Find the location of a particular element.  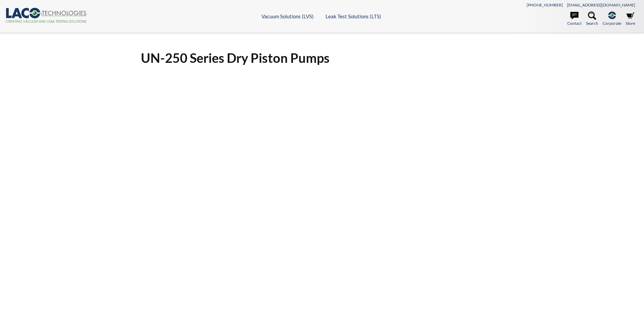

a: Contact is located at coordinates (574, 19).